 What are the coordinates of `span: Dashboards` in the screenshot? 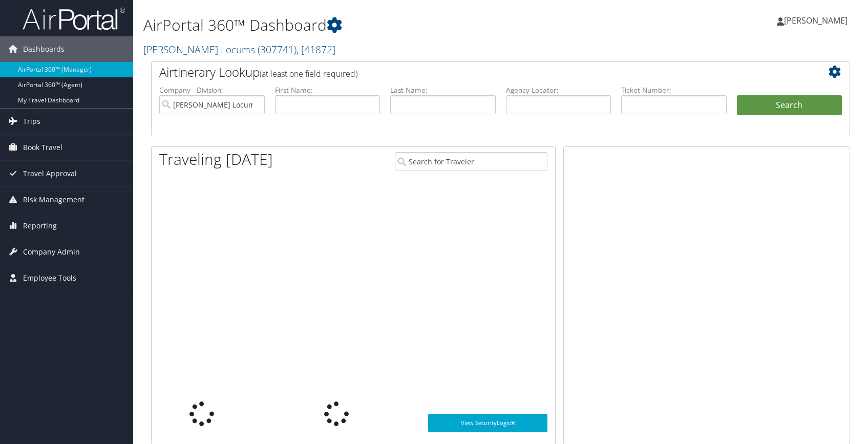 It's located at (44, 49).